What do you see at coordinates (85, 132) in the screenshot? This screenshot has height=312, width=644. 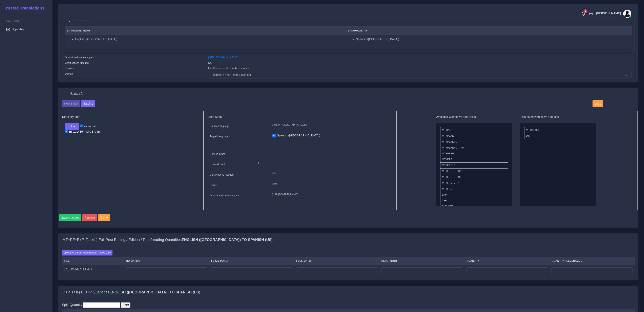 I see `a: 101485-4-MA-SP.idml` at bounding box center [85, 132].